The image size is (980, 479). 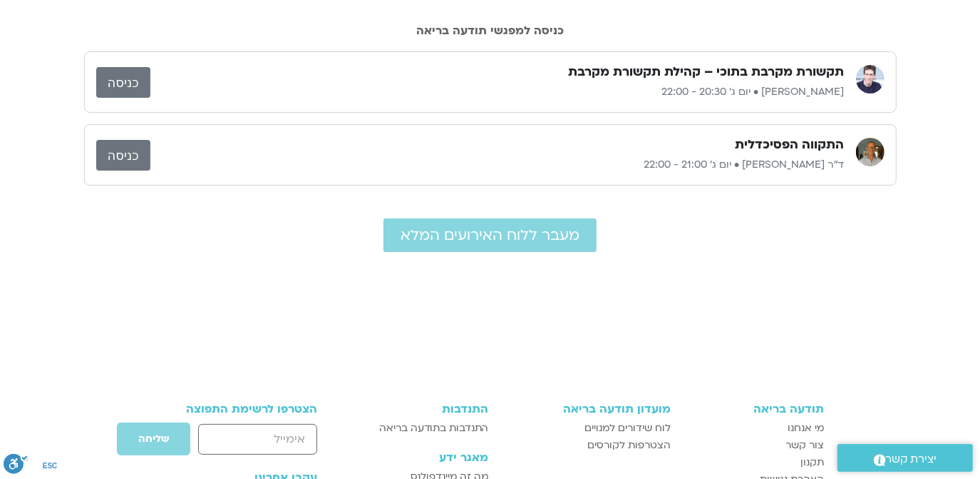 What do you see at coordinates (236, 442) in the screenshot?
I see `form: טופס חדש` at bounding box center [236, 442].